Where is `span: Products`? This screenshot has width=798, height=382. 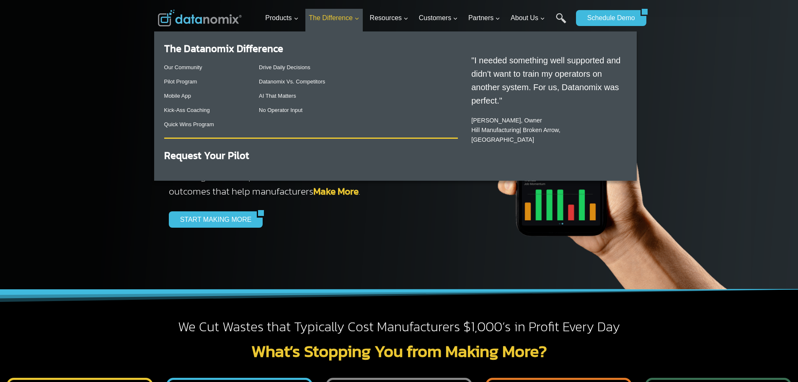 span: Products is located at coordinates (281, 18).